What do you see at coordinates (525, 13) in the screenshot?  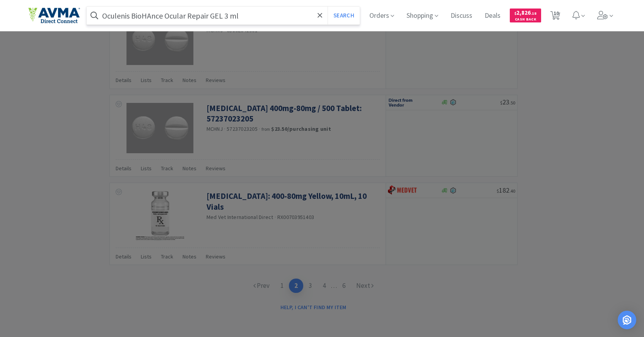 I see `span: 2,826` at bounding box center [525, 13].